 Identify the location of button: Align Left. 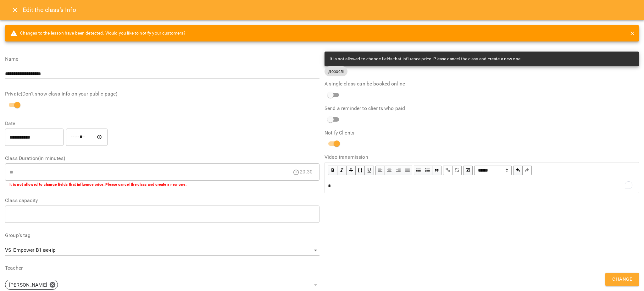
(380, 170).